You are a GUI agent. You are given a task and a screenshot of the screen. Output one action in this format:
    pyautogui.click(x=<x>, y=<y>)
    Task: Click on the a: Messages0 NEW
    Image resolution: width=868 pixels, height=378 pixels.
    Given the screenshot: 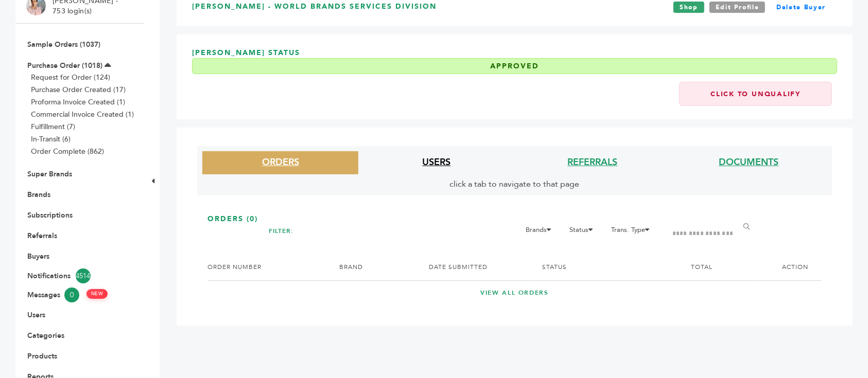 What is the action you would take?
    pyautogui.click(x=79, y=295)
    